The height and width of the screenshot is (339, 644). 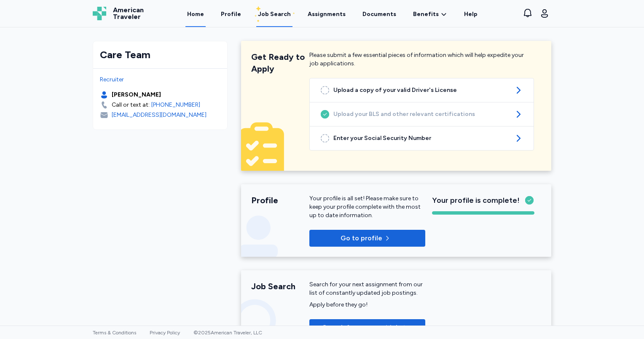 I want to click on div: Please submit a few essential pieces of information which will help expedite your job applications., so click(x=422, y=63).